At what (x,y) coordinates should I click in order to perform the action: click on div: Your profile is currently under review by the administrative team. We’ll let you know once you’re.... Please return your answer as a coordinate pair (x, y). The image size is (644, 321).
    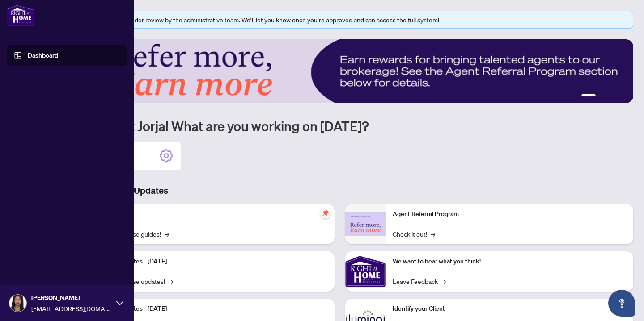
    Looking at the image, I should click on (345, 20).